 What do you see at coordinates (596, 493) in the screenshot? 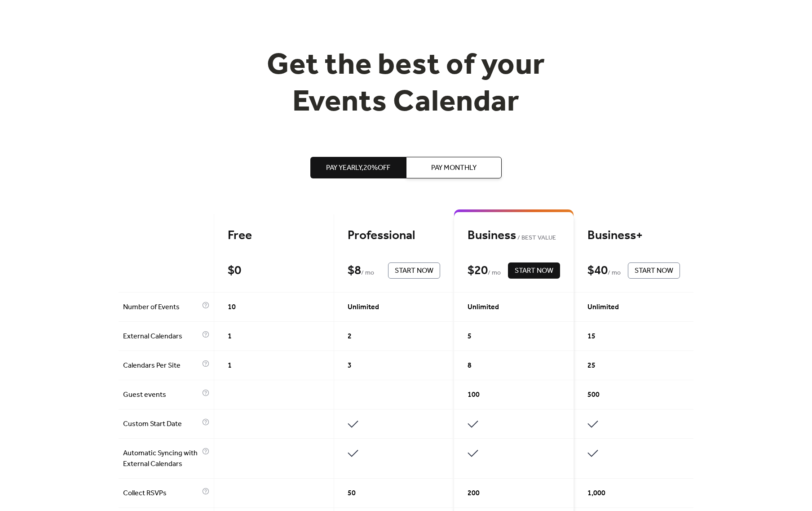
I see `span: 1,000` at bounding box center [596, 493].